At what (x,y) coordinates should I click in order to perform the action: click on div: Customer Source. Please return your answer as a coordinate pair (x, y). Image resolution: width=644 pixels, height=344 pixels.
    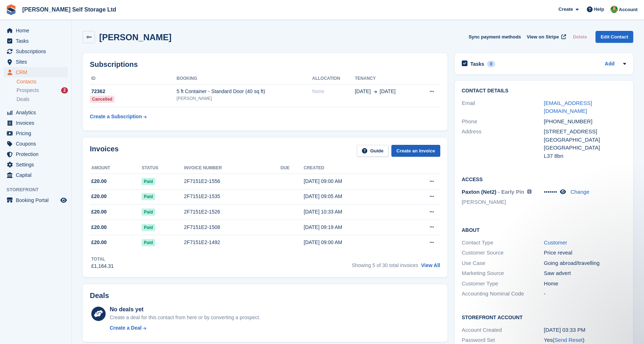
    Looking at the image, I should click on (503, 253).